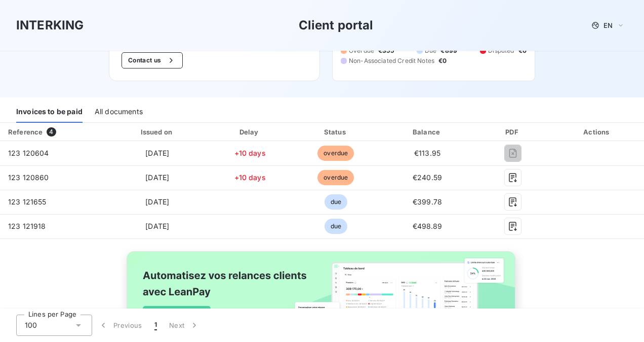  Describe the element at coordinates (51, 132) in the screenshot. I see `span: 4` at that location.